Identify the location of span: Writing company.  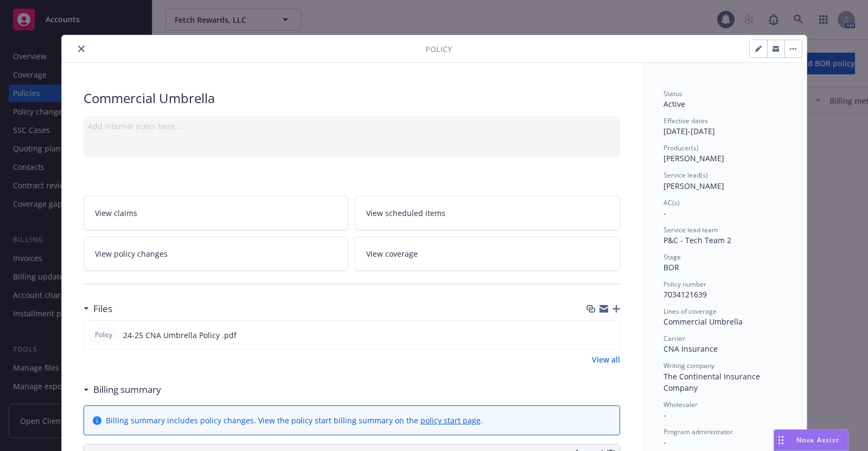
(689, 365).